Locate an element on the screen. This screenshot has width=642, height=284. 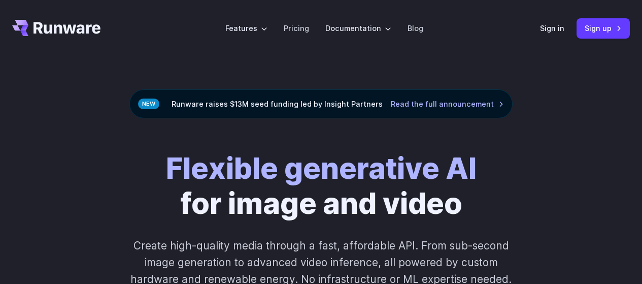
a: Sign in is located at coordinates (552, 28).